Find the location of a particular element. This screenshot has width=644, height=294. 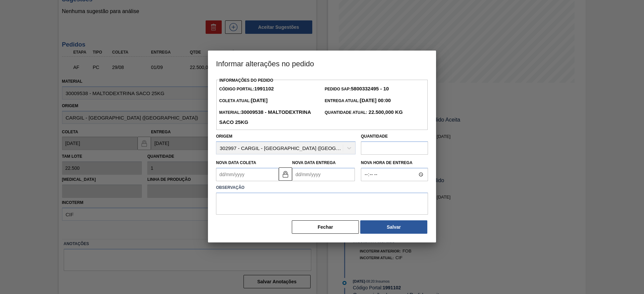

button: Salvar is located at coordinates (394, 227).